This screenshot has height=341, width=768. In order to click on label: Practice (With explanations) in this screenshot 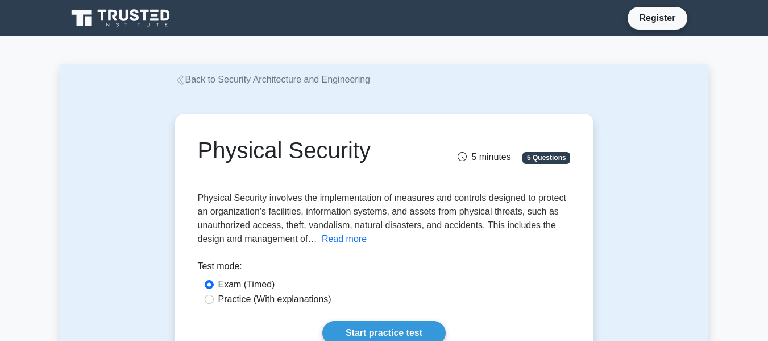, I will do `click(275, 299)`.